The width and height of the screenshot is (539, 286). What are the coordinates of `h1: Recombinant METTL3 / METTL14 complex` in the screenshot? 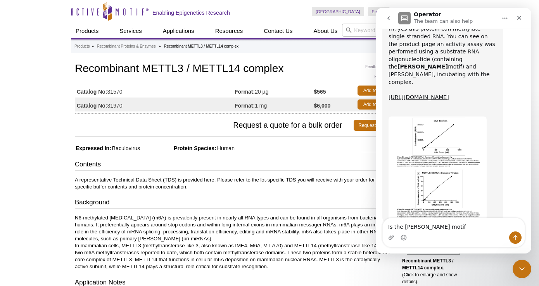 It's located at (235, 69).